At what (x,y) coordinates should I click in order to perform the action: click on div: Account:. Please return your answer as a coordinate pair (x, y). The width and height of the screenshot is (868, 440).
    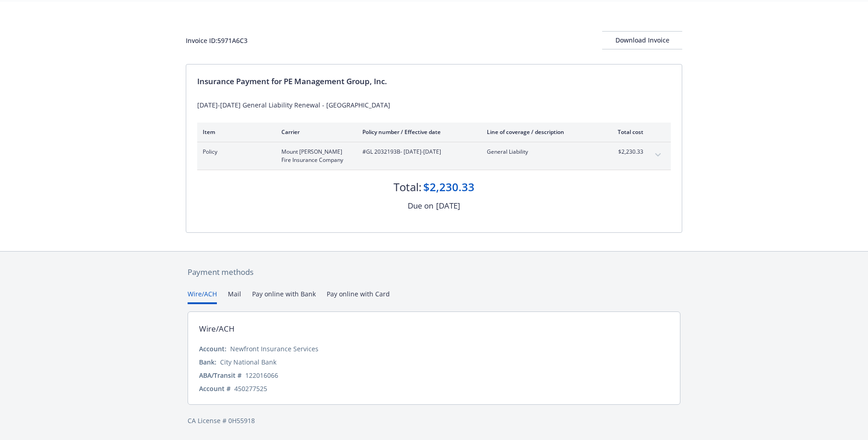
    Looking at the image, I should click on (213, 349).